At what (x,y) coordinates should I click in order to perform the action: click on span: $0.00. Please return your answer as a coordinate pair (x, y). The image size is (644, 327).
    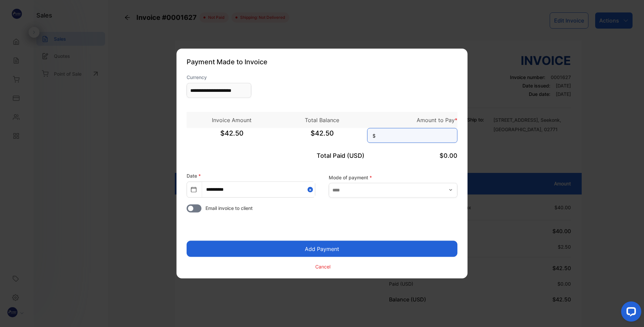
    Looking at the image, I should click on (448, 156).